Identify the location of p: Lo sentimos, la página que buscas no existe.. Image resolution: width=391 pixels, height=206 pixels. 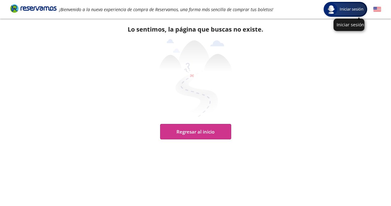
(195, 29).